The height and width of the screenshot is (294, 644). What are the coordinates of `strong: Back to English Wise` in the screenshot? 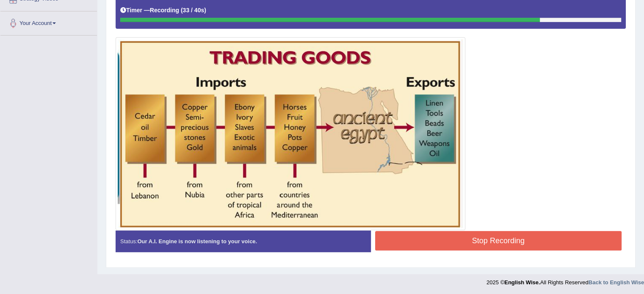 It's located at (616, 282).